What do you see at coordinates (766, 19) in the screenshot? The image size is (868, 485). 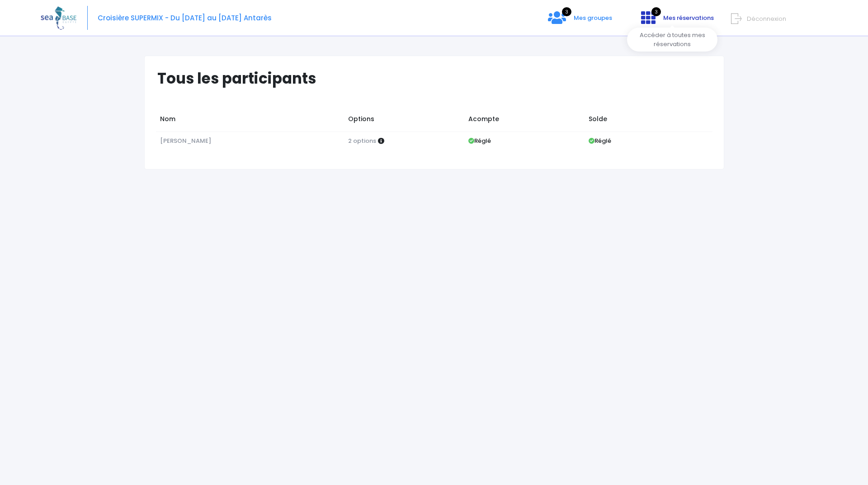 I see `span: Déconnexion` at bounding box center [766, 19].